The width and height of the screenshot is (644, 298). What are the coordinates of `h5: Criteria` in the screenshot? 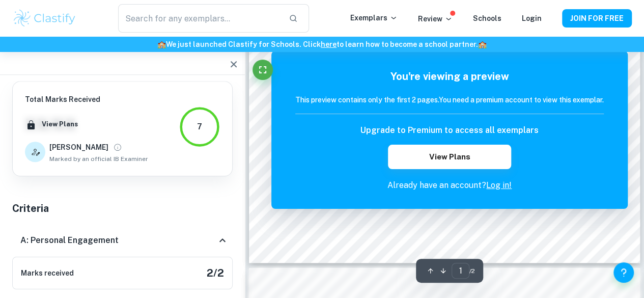 It's located at (122, 208).